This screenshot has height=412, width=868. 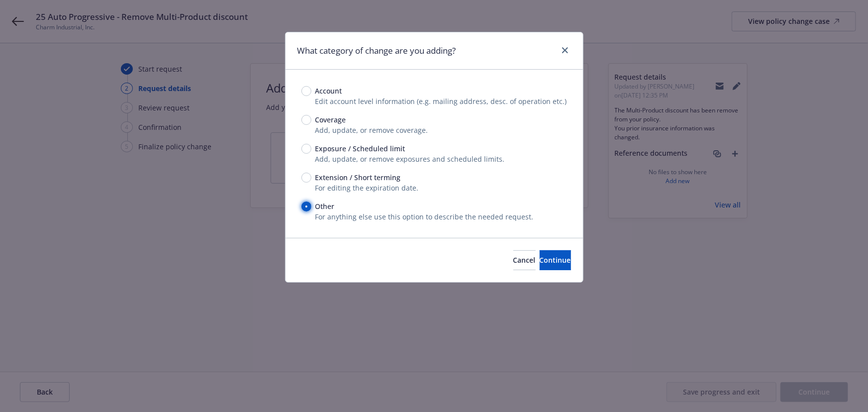 I want to click on input: Extension / Short terming, so click(x=306, y=178).